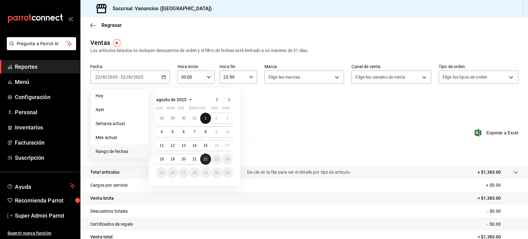  Describe the element at coordinates (45, 66) in the screenshot. I see `span: Reportes` at that location.